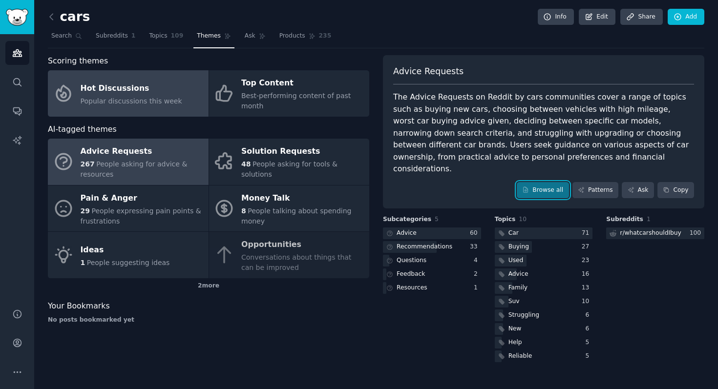  Describe the element at coordinates (520, 357) in the screenshot. I see `div: Reliable` at that location.